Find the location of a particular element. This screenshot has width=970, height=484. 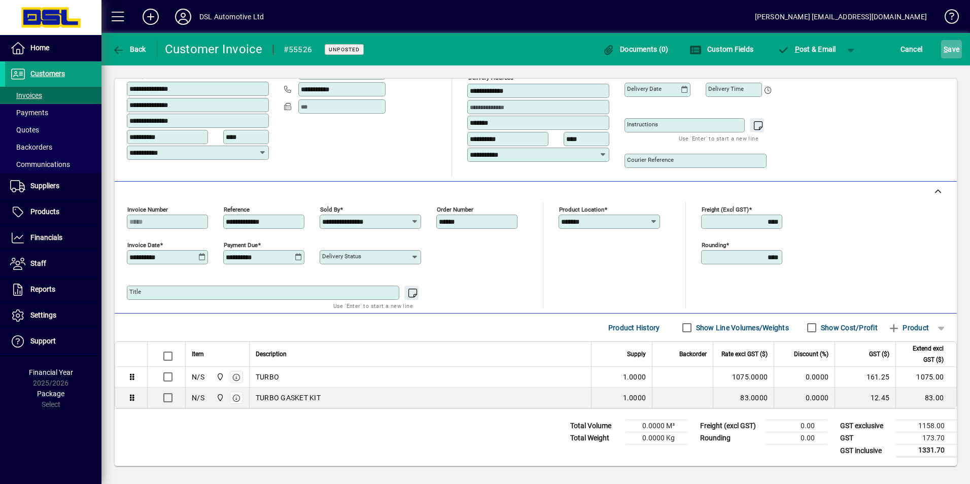

span: GST ($) is located at coordinates (879, 354).